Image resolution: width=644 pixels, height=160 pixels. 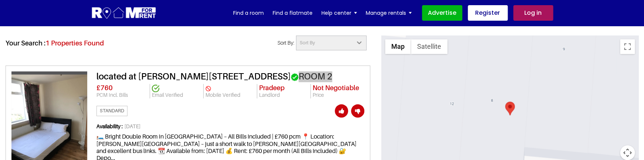 What do you see at coordinates (627, 47) in the screenshot?
I see `button: Toggle fullscreen view` at bounding box center [627, 47].